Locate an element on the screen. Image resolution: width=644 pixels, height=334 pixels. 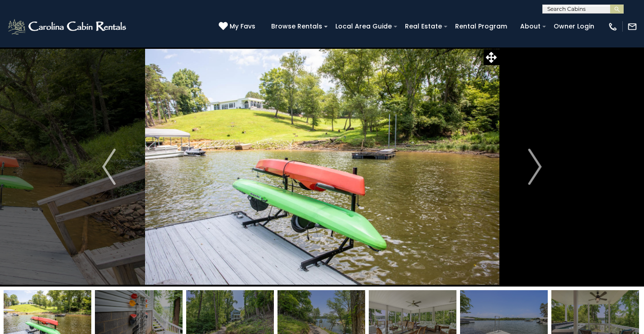
span: My Favs is located at coordinates (242, 26).